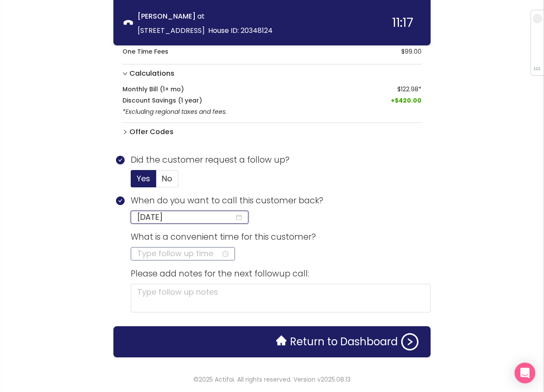 The height and width of the screenshot is (392, 544). Describe the element at coordinates (406, 101) in the screenshot. I see `span: $420.00` at that location.